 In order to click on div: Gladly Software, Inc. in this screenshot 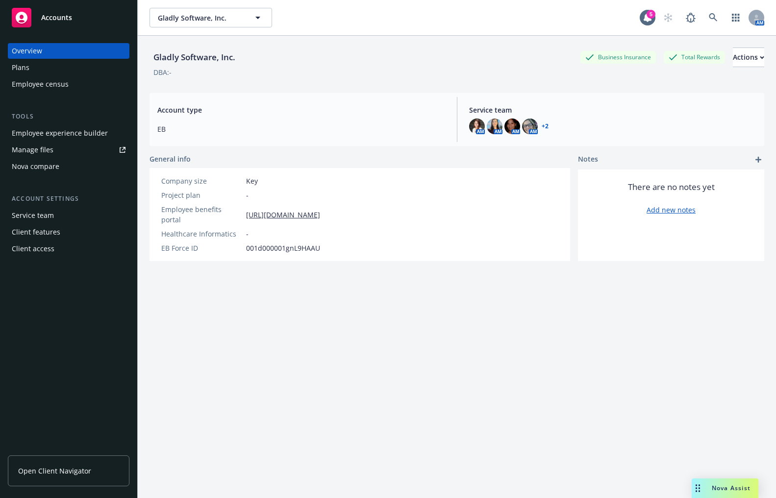, I will do `click(194, 57)`.